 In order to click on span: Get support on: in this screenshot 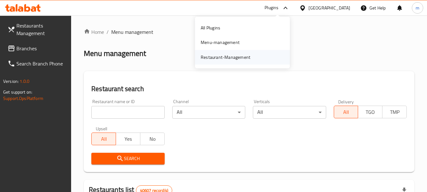, I will do `click(18, 92)`.